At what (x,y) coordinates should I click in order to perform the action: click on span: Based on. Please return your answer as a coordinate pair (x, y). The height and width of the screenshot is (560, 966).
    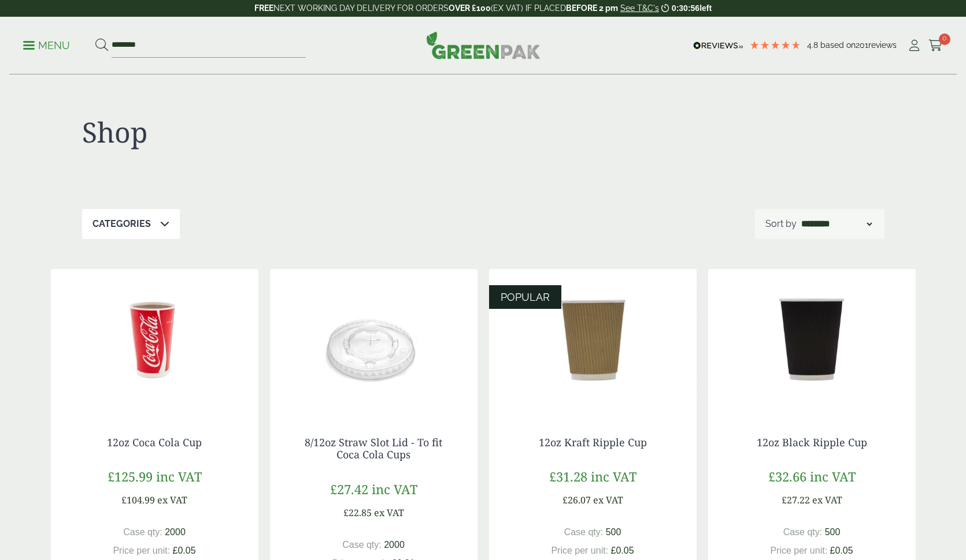
    Looking at the image, I should click on (838, 45).